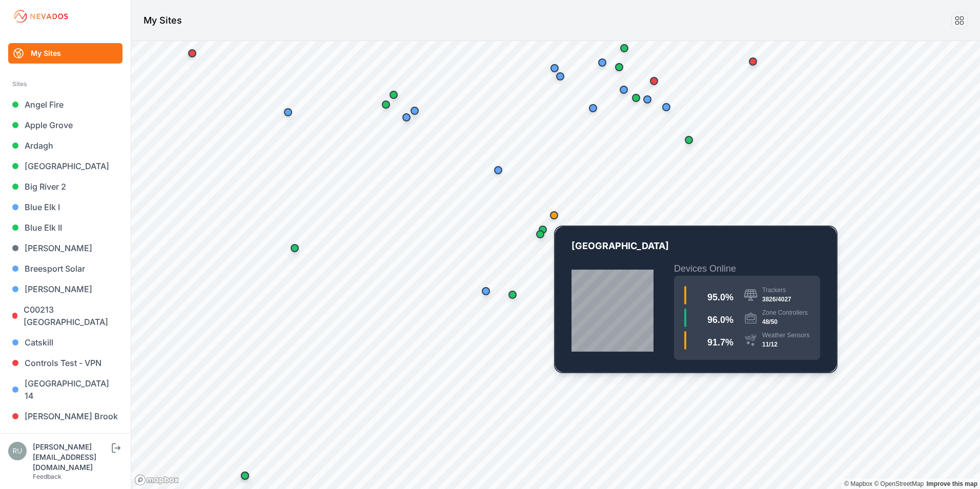 The height and width of the screenshot is (489, 980). What do you see at coordinates (65, 187) in the screenshot?
I see `a: Big River 2` at bounding box center [65, 187].